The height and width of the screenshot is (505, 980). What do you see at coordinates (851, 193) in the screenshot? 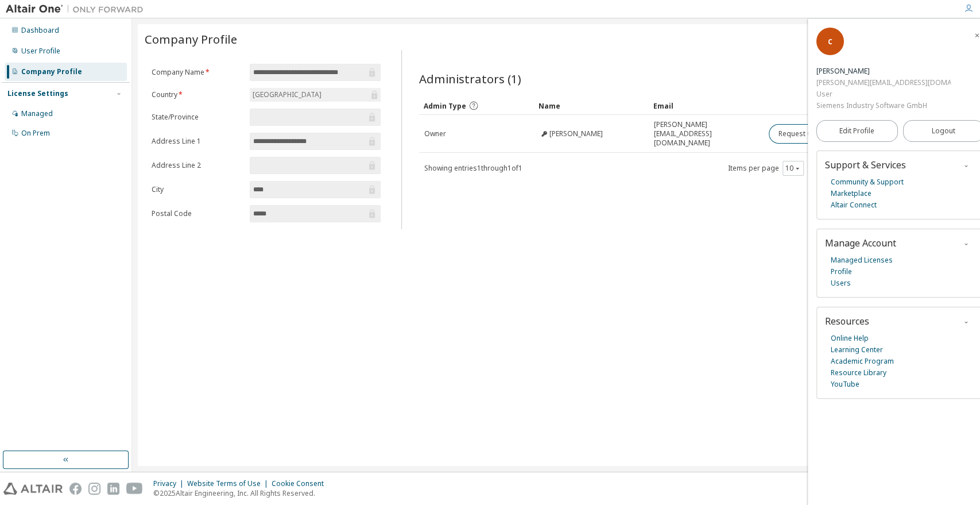
I see `a: Marketplace` at bounding box center [851, 193].